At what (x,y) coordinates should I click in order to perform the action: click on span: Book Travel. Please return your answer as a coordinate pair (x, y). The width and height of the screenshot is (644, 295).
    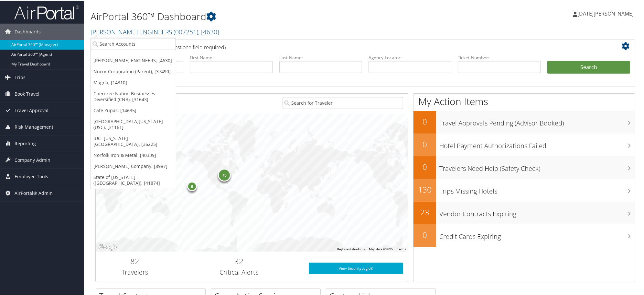
    Looking at the image, I should click on (27, 93).